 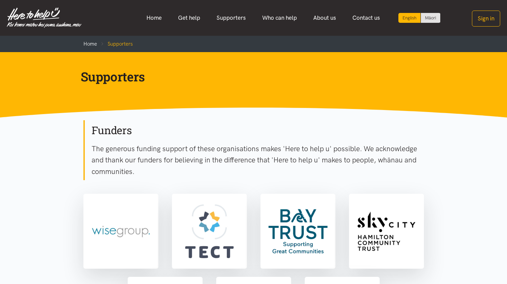 I want to click on h1: Supporters, so click(x=248, y=77).